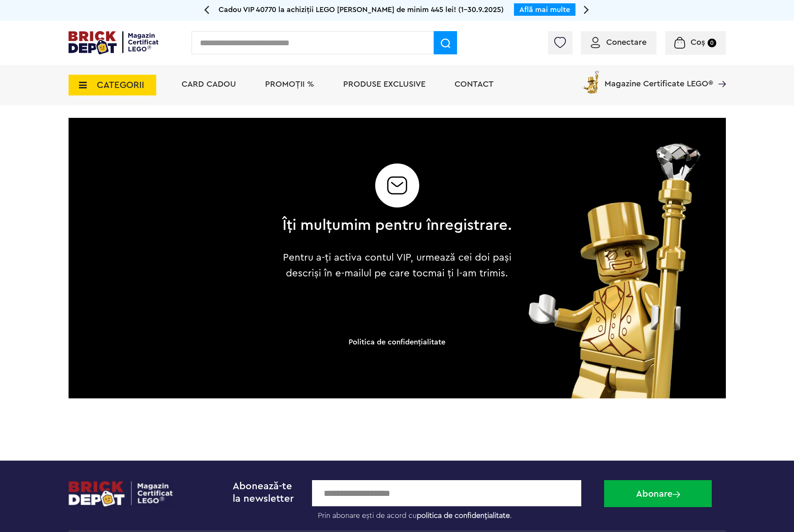  I want to click on a: Politica de confidenţialitate, so click(397, 342).